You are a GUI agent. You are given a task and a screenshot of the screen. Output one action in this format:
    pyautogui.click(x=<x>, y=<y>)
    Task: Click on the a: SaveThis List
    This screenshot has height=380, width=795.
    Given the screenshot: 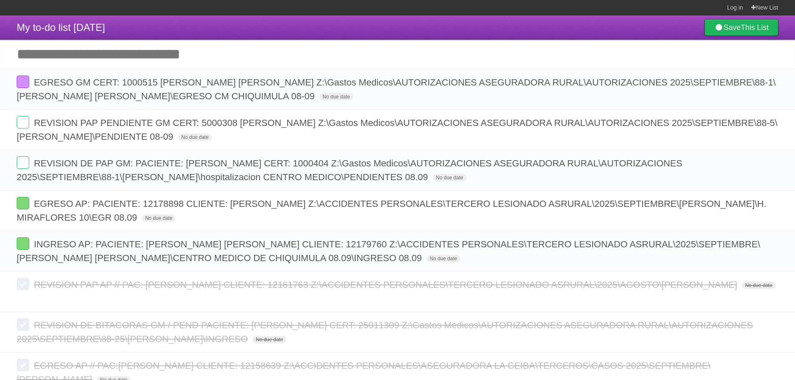 What is the action you would take?
    pyautogui.click(x=742, y=28)
    